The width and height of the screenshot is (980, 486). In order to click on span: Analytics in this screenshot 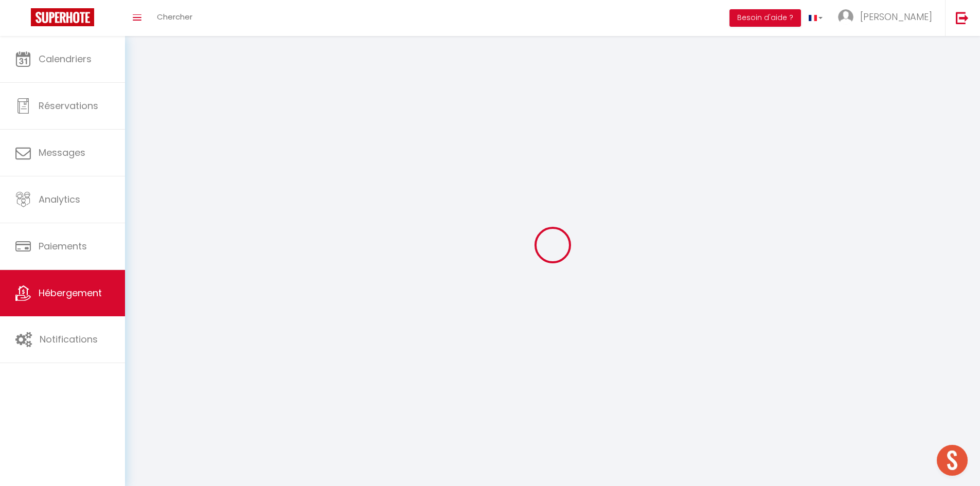, I will do `click(59, 199)`.